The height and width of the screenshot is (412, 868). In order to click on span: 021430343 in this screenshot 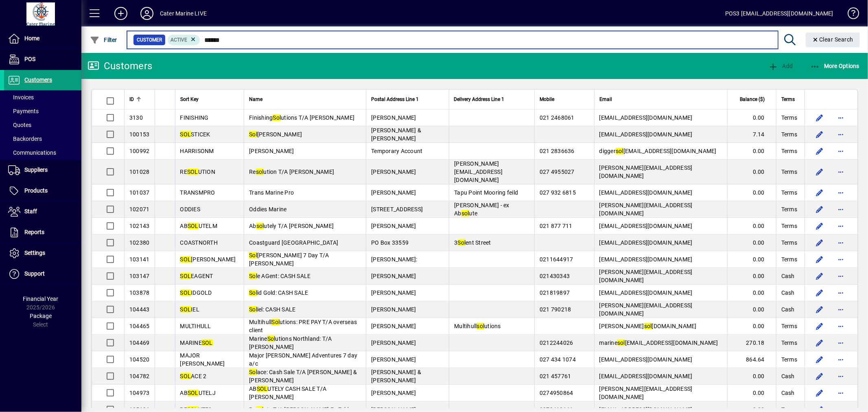, I will do `click(554, 276)`.